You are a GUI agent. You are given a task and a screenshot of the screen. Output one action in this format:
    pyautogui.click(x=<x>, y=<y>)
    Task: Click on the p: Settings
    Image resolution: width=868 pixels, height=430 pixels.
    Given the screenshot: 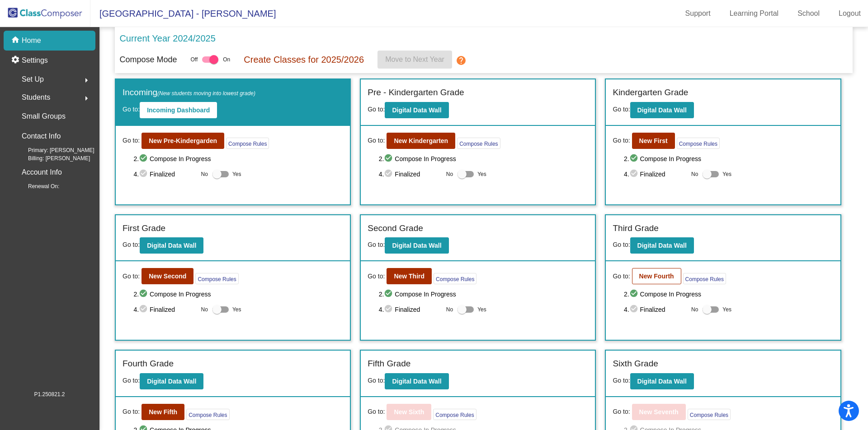 What is the action you would take?
    pyautogui.click(x=35, y=61)
    